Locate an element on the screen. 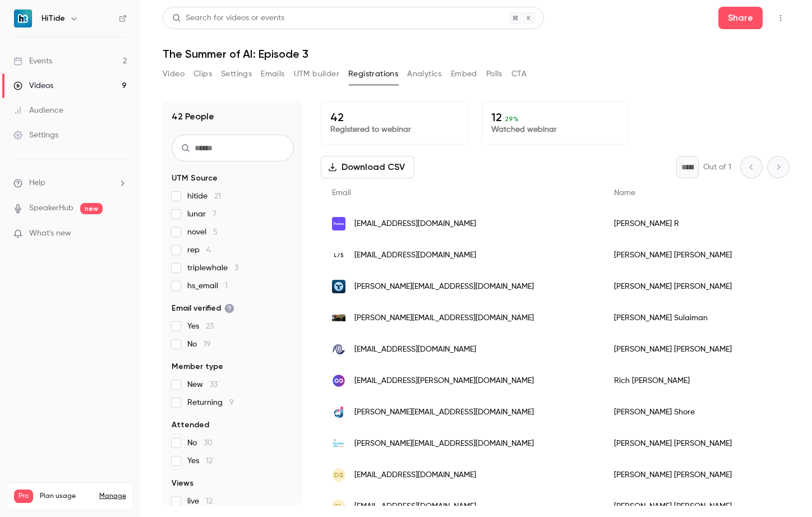  span: hitide is located at coordinates (204, 196).